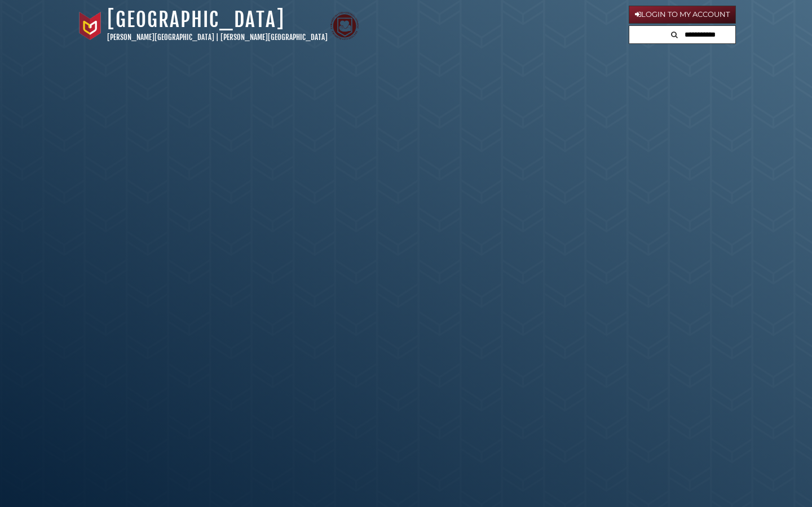 The width and height of the screenshot is (812, 507). What do you see at coordinates (674, 33) in the screenshot?
I see `button: Search` at bounding box center [674, 33].